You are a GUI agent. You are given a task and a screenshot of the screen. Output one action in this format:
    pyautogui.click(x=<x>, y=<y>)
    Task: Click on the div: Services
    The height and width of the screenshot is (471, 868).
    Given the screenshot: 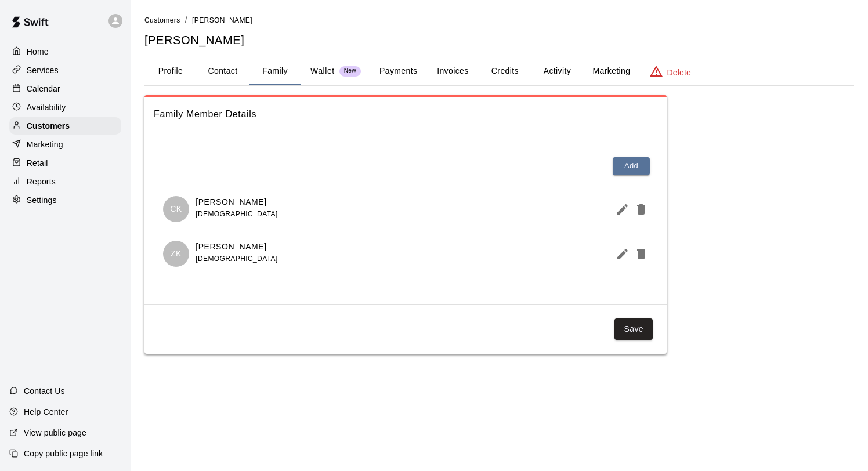 What is the action you would take?
    pyautogui.click(x=65, y=70)
    